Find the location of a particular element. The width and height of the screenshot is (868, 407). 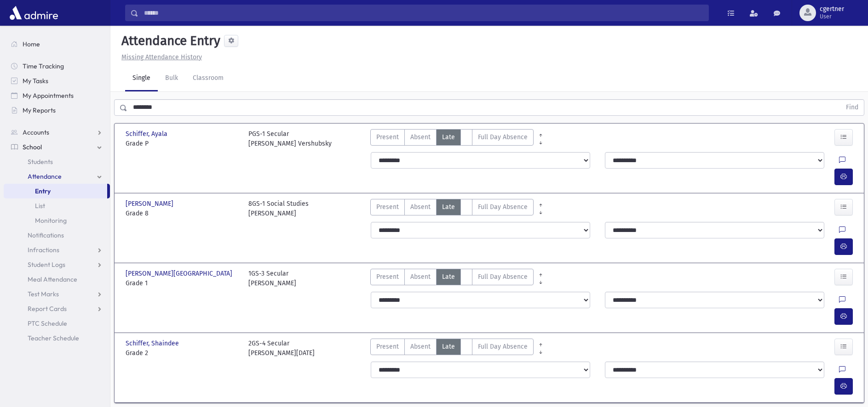

span: Schiffer, Shaindee is located at coordinates (153, 343).